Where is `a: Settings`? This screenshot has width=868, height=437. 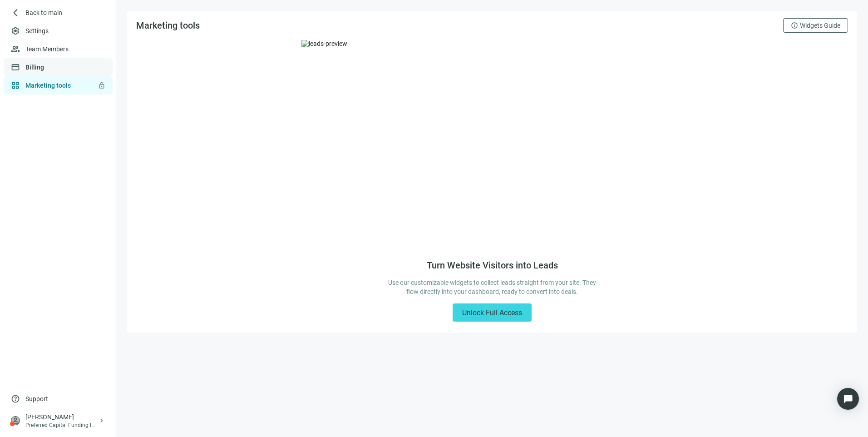
a: Settings is located at coordinates (37, 31).